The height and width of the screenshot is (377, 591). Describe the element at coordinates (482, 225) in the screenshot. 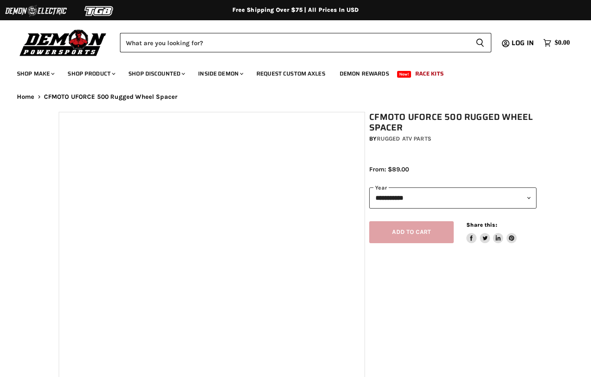

I see `span: Share this:` at that location.